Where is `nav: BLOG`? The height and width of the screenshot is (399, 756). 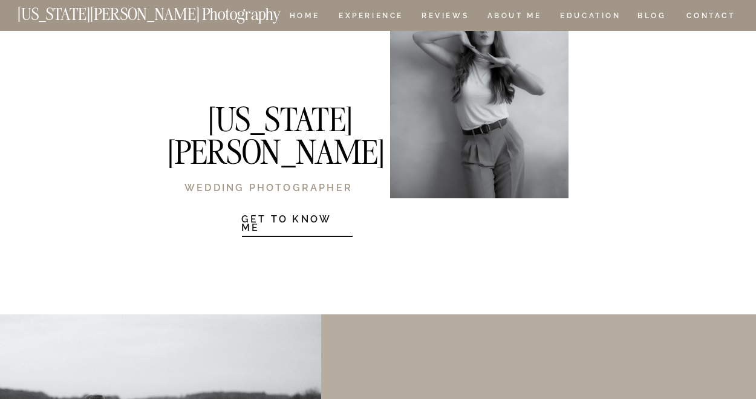
nav: BLOG is located at coordinates (652, 17).